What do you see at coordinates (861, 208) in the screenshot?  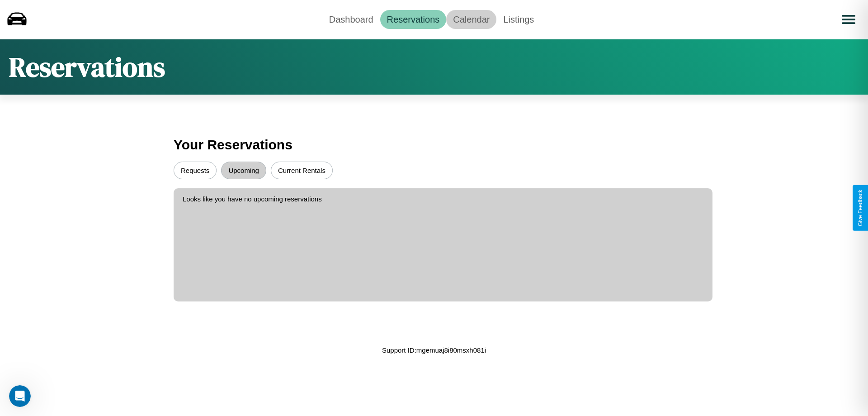 I see `div: Give Feedback` at bounding box center [861, 208].